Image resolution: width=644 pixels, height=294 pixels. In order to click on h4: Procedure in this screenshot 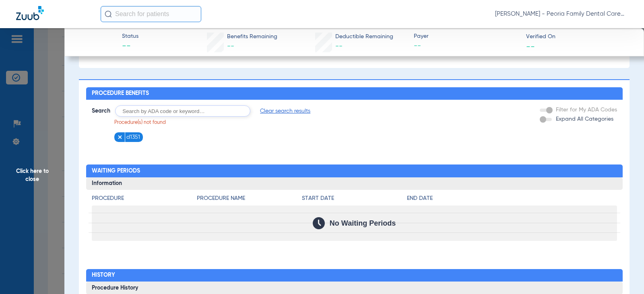, I will do `click(144, 198)`.